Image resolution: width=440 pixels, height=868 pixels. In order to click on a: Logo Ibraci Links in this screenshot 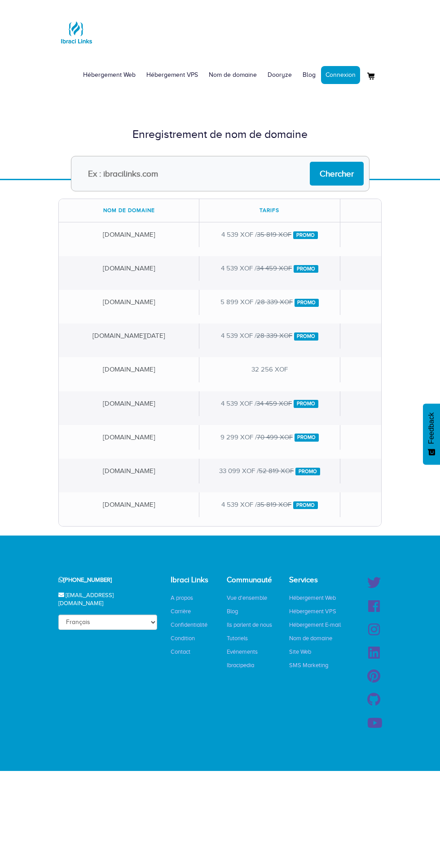, I will do `click(76, 29)`.